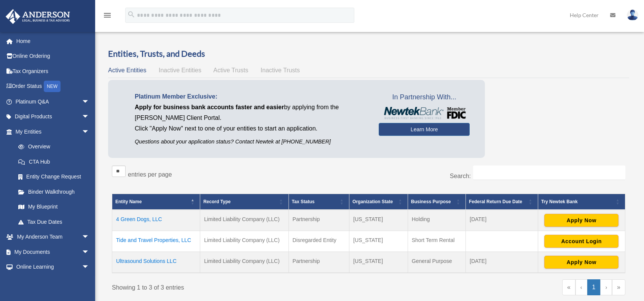  Describe the element at coordinates (54, 162) in the screenshot. I see `a: CTA Hub` at that location.